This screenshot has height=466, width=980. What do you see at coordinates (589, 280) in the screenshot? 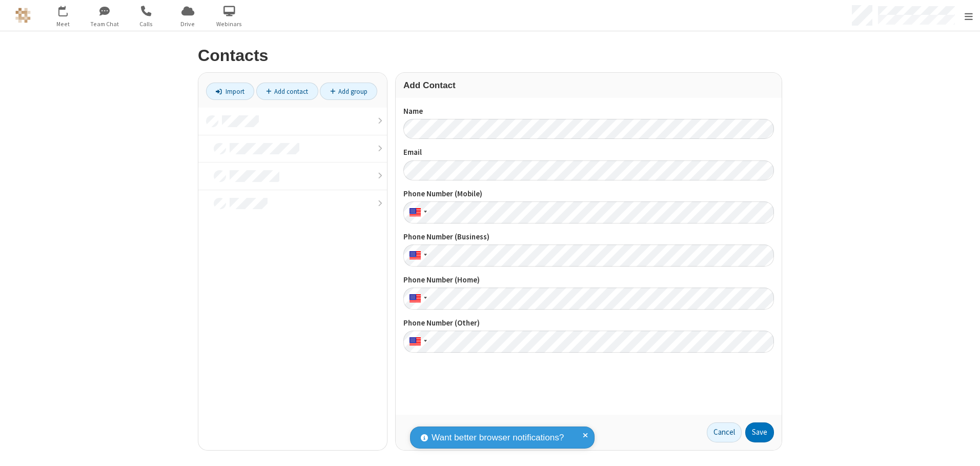
I see `label: Phone Number (Home)` at bounding box center [589, 280].